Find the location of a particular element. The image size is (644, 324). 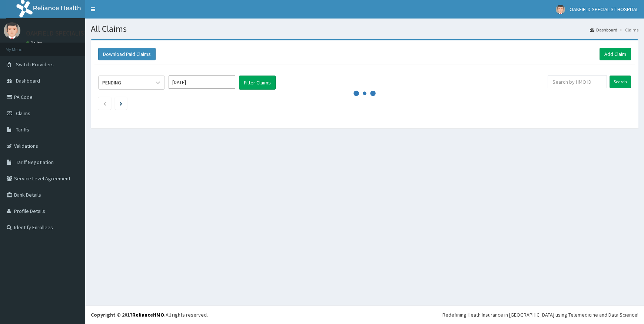

strong: Copyright © 2017 . is located at coordinates (128, 315).